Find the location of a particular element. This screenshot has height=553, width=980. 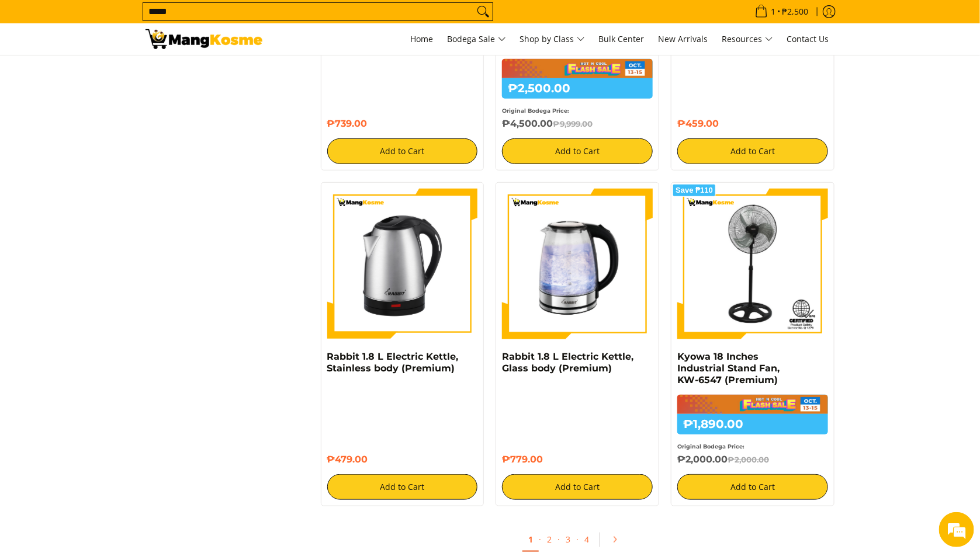

img: Rabbit 1.8 L Electric Kettle, Glass body (Premium) is located at coordinates (578, 264).